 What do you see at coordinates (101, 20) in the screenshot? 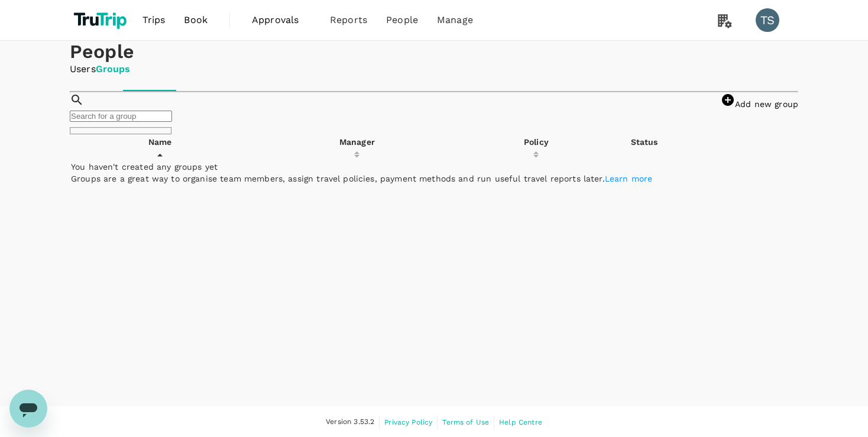
I see `img: TruTrip logo` at bounding box center [101, 20].